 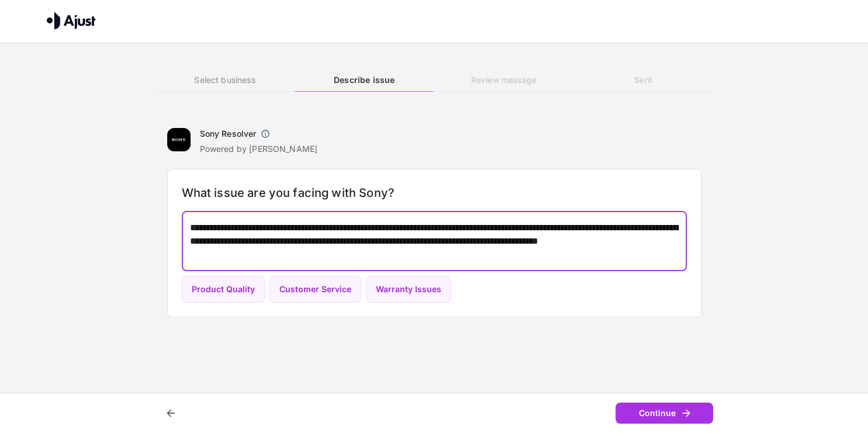 I want to click on h6: Describe issue, so click(x=364, y=80).